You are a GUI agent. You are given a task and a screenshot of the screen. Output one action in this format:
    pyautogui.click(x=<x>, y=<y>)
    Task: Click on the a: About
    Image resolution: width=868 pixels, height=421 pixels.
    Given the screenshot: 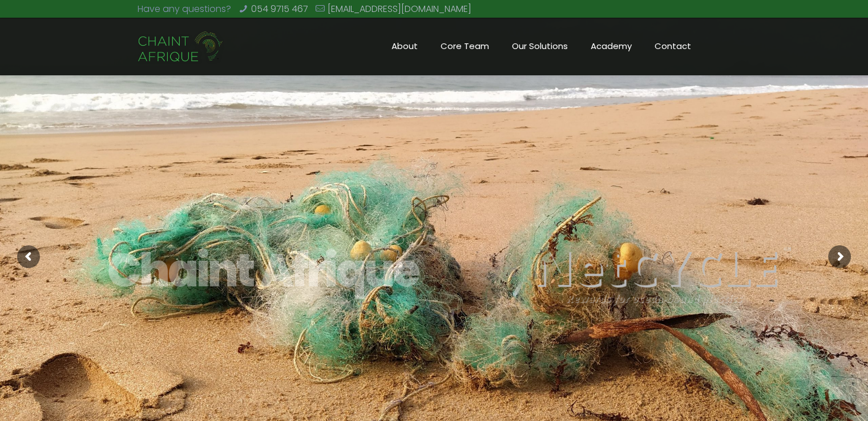 What is the action you would take?
    pyautogui.click(x=405, y=46)
    